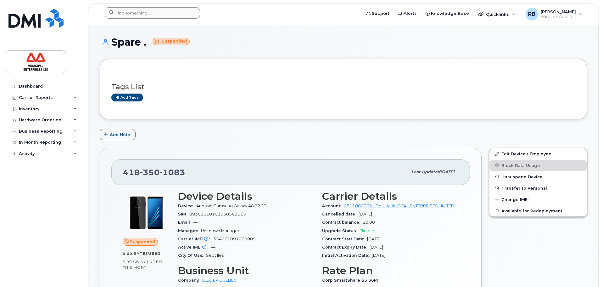 The height and width of the screenshot is (287, 602). What do you see at coordinates (344, 238) in the screenshot?
I see `span: Contract Start Date` at bounding box center [344, 238].